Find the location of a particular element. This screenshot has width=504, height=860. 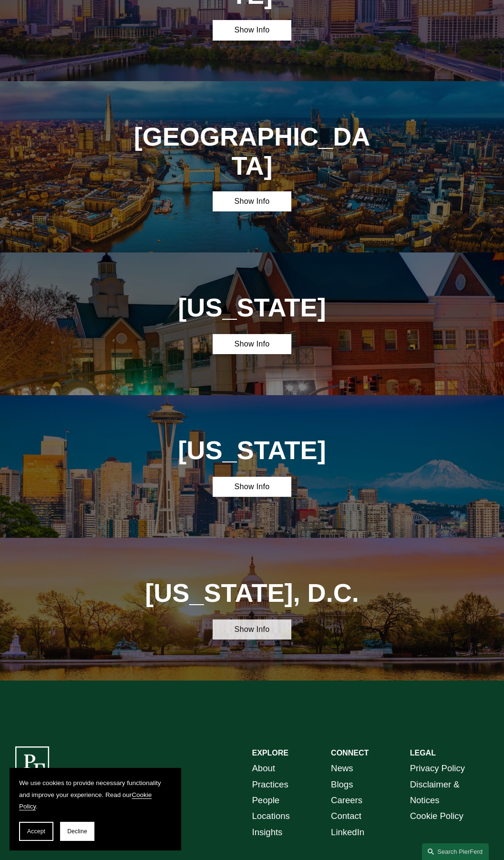

a: People is located at coordinates (266, 800).